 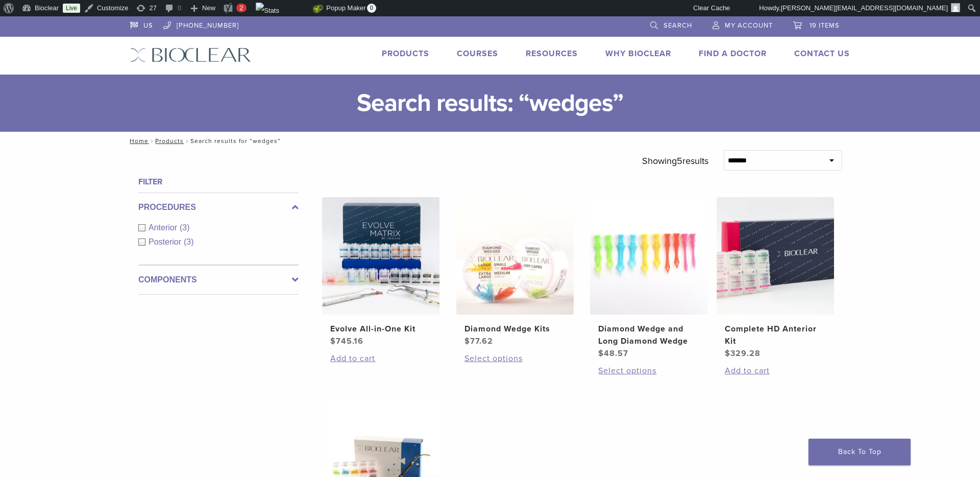 I want to click on span: 5, so click(x=679, y=161).